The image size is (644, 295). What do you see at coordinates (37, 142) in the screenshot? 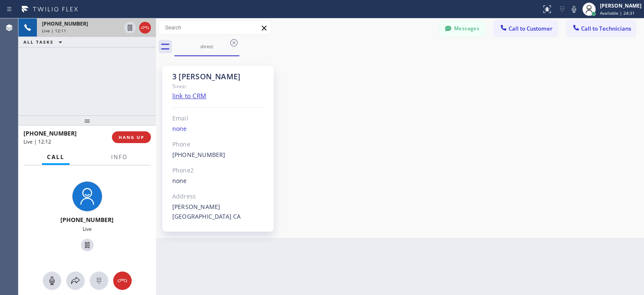
I see `span: Live | 12:12` at bounding box center [37, 142].